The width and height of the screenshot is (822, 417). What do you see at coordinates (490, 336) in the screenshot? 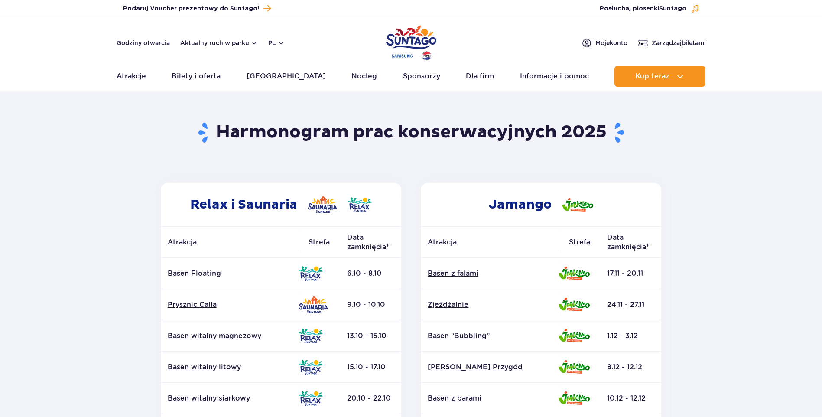
I see `a: Basen “Bubbling”` at bounding box center [490, 336].